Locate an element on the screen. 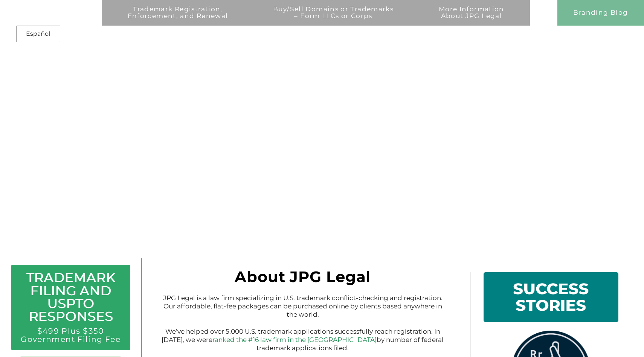 Image resolution: width=644 pixels, height=357 pixels. a: Buy/Sell Domains or Trademarks– Form LLCs or Corps is located at coordinates (333, 18).